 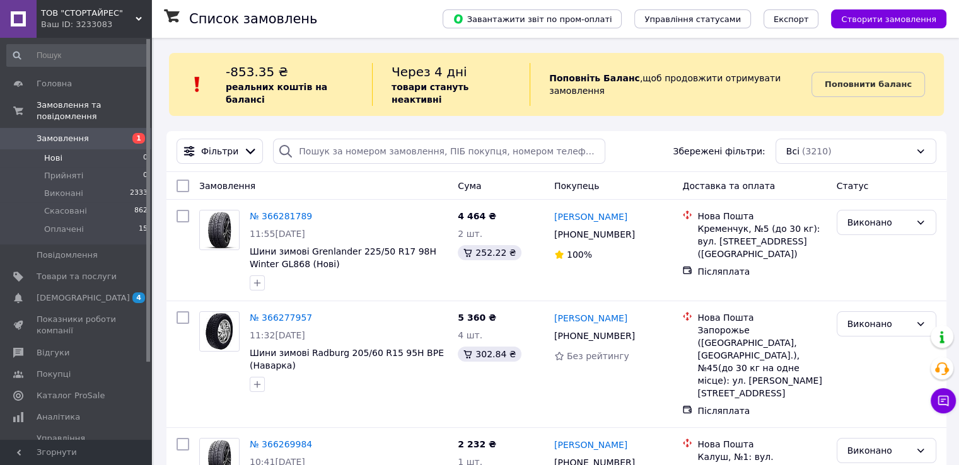 I want to click on button: Чат з покупцем, so click(x=943, y=401).